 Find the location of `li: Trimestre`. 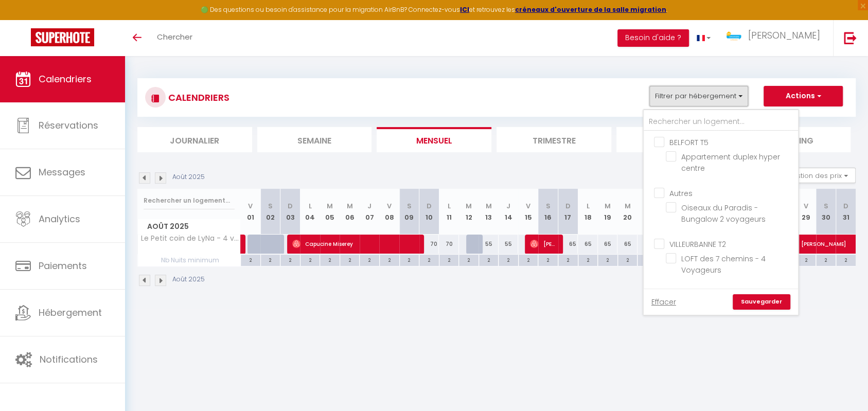

li: Trimestre is located at coordinates (554, 140).